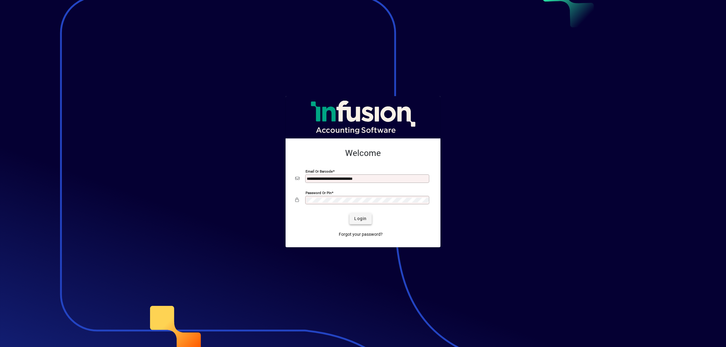 The width and height of the screenshot is (726, 347). What do you see at coordinates (319, 171) in the screenshot?
I see `mat-label: Email or Barcode` at bounding box center [319, 171].